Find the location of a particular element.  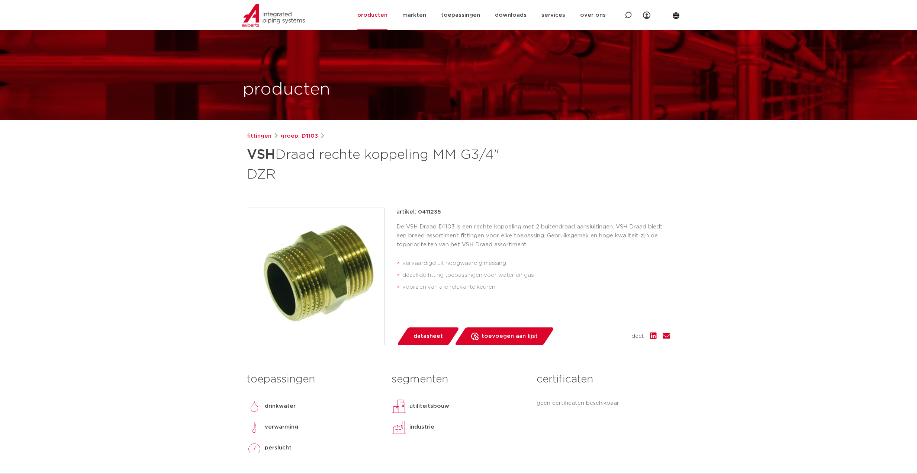

li: voorzien van alle relevante keuren is located at coordinates (536, 287).